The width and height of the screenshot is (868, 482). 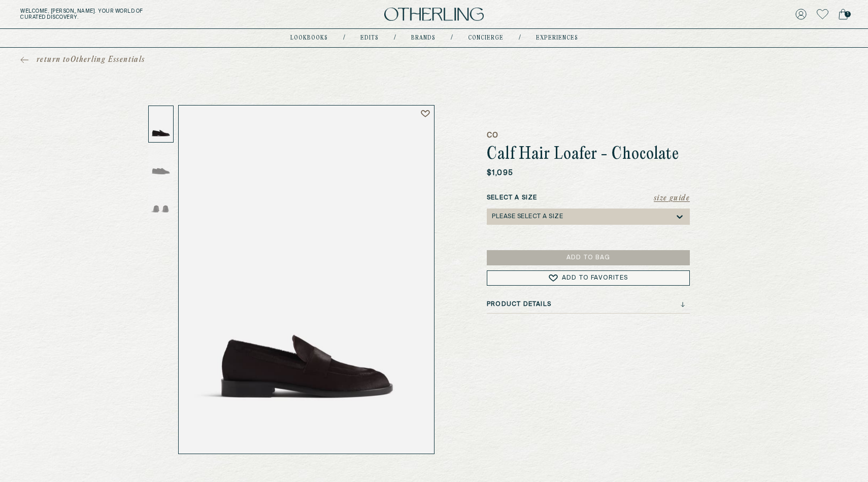 What do you see at coordinates (306, 280) in the screenshot?
I see `img: Calf Hair Loafer - Chocolate` at bounding box center [306, 280].